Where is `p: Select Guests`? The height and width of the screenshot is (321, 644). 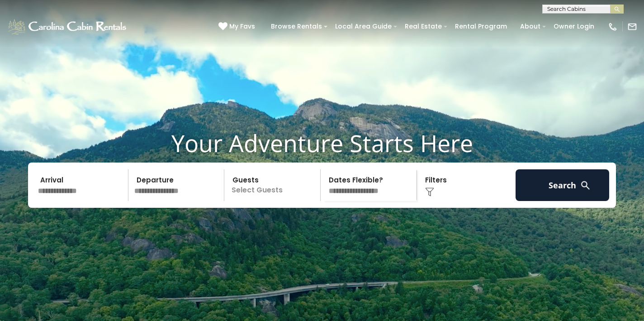 p: Select Guests is located at coordinates (274, 185).